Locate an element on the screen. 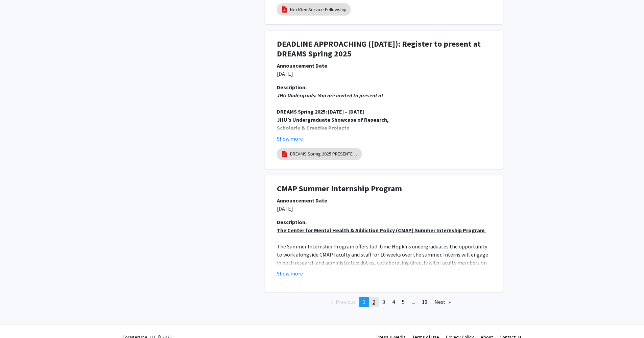 This screenshot has height=338, width=644. span: 2 is located at coordinates (374, 302).